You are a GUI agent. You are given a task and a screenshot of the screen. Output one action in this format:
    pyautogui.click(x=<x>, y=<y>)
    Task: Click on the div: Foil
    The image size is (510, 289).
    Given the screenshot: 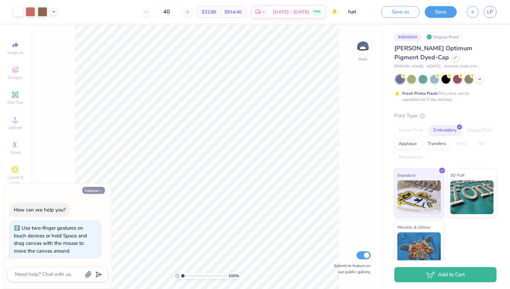 What is the action you would take?
    pyautogui.click(x=481, y=144)
    